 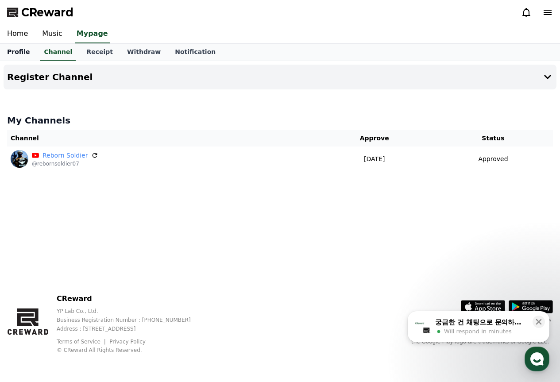 What do you see at coordinates (30, 297) in the screenshot?
I see `span: Home` at bounding box center [30, 297].